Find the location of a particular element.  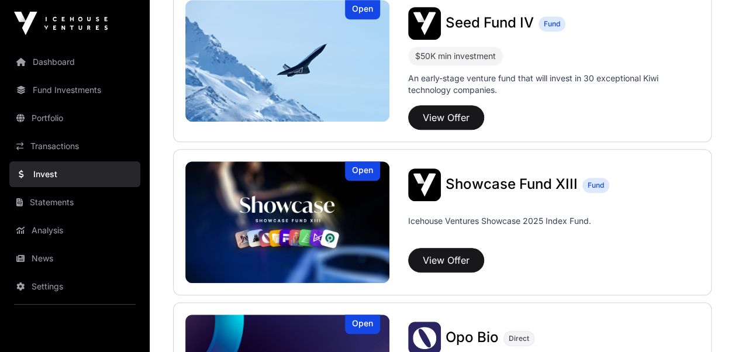

span: Showcase Fund XIII is located at coordinates (512, 184).